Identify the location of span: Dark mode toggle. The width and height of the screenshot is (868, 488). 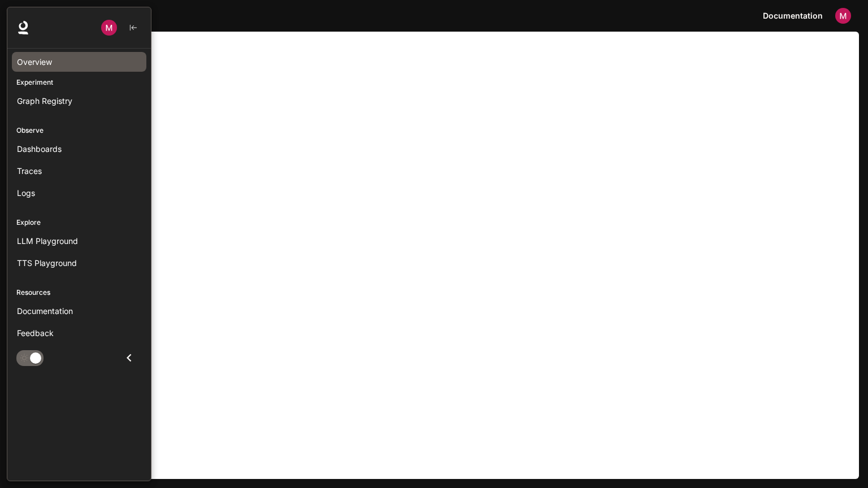
(36, 357).